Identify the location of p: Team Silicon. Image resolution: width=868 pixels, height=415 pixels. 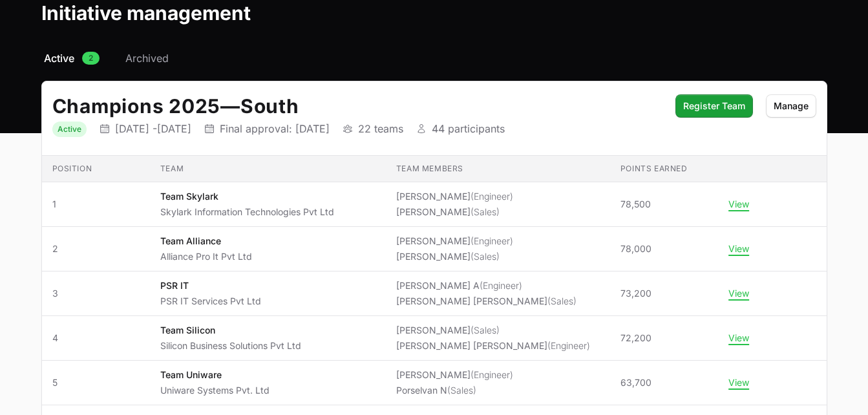
(230, 330).